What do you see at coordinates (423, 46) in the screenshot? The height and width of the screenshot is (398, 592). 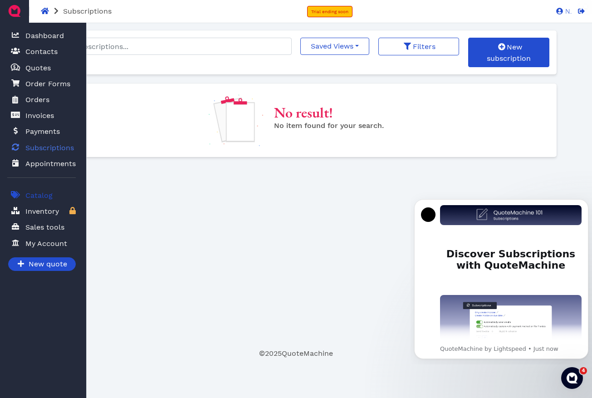 I see `span: Filters` at bounding box center [423, 46].